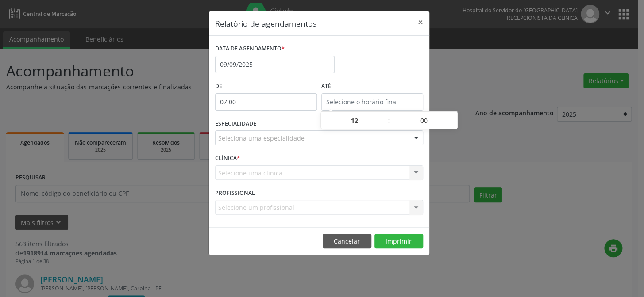 This screenshot has width=644, height=297. I want to click on label: CLÍNICA, so click(227, 158).